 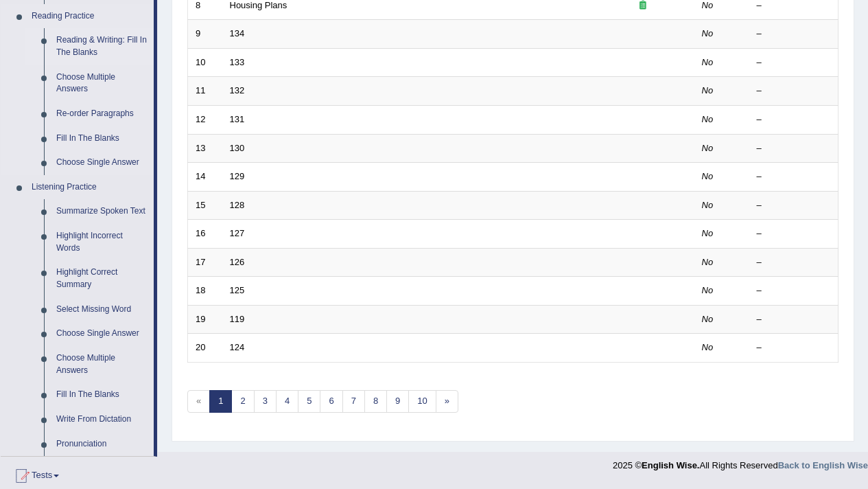 What do you see at coordinates (205, 205) in the screenshot?
I see `td: 15` at bounding box center [205, 205].